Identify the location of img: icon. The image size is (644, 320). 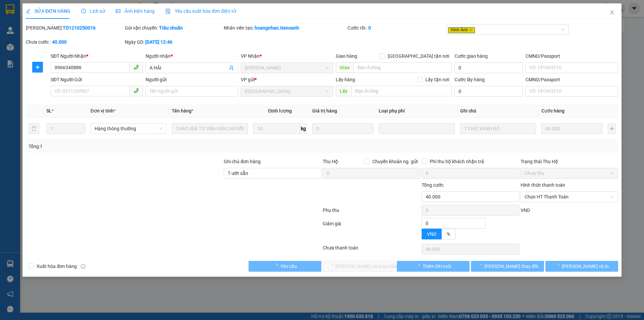
(168, 12).